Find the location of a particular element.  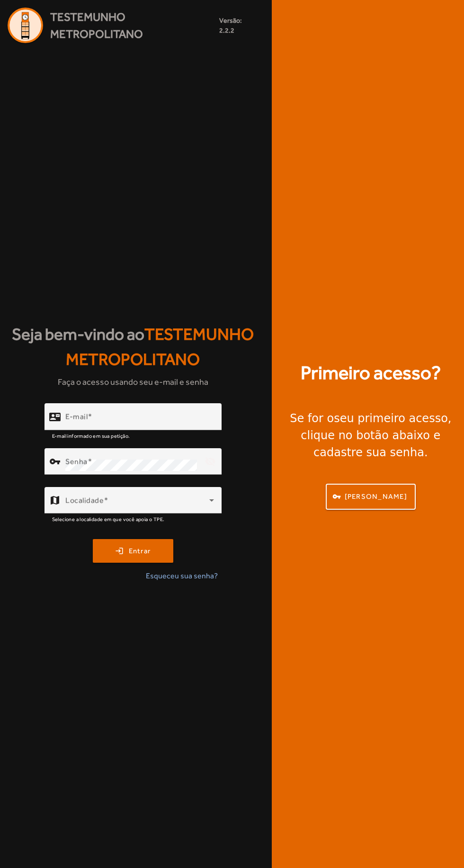

span: Esqueceu sua senha? is located at coordinates (182, 576).